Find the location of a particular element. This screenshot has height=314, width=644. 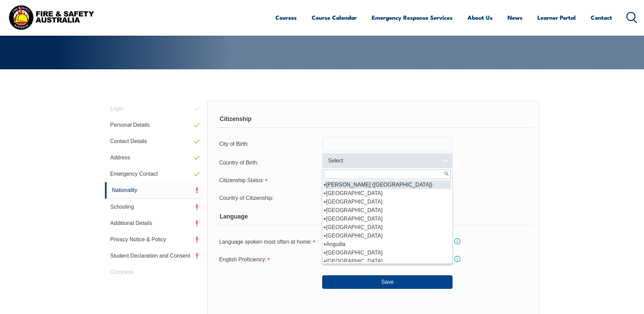

div: City of Birth: is located at coordinates (268, 144).